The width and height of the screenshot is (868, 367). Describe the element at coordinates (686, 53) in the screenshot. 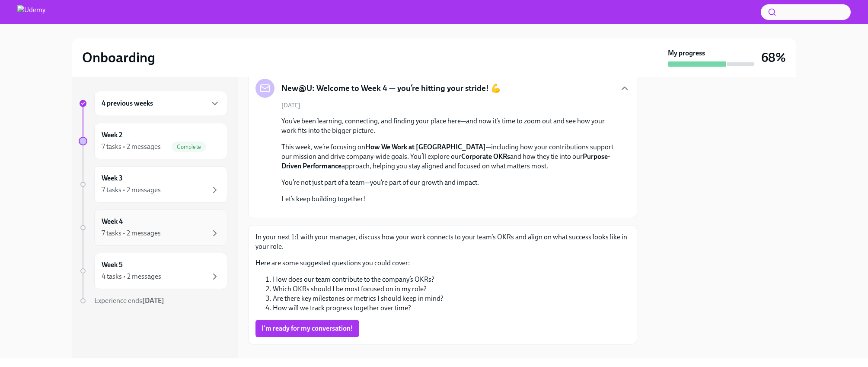

I see `strong: My progress` at that location.